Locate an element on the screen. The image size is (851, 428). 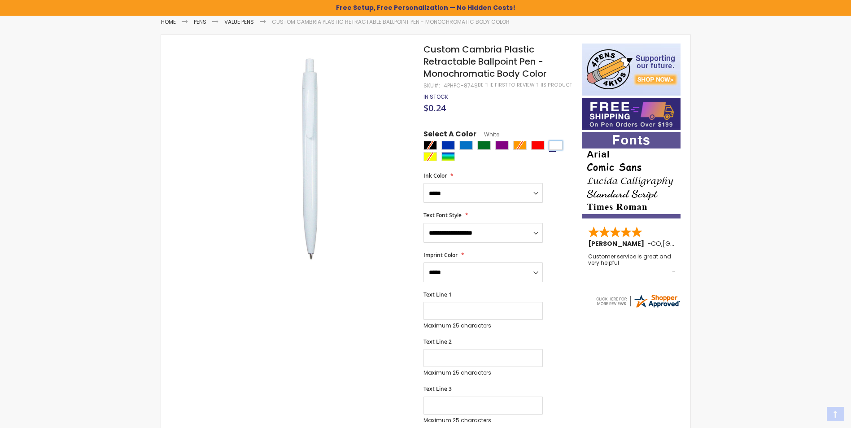
span: In stock is located at coordinates (436, 96).